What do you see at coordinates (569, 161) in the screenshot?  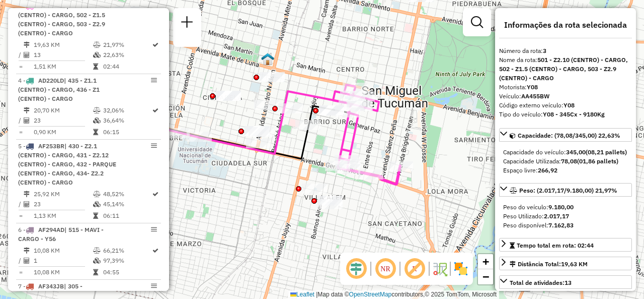 I see `strong: 78,08` at bounding box center [569, 161].